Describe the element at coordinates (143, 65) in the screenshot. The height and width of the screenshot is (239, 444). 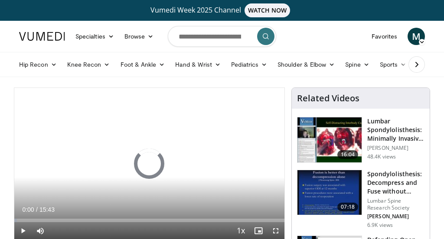
I see `a: Foot & Ankle` at that location.